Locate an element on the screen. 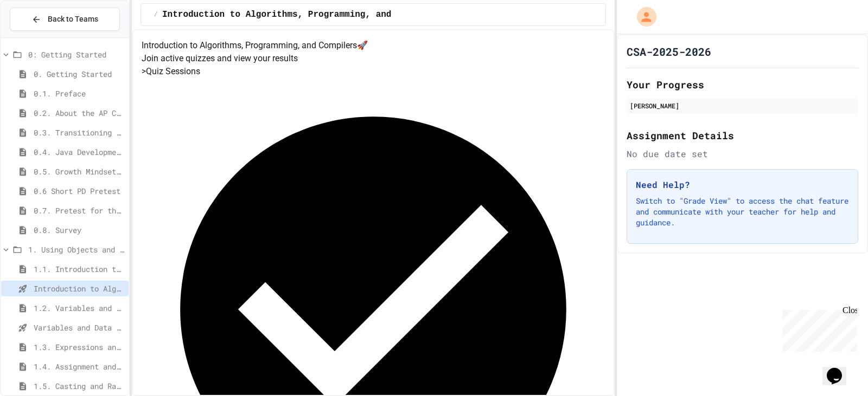  h3: Need Help? is located at coordinates (742, 185).